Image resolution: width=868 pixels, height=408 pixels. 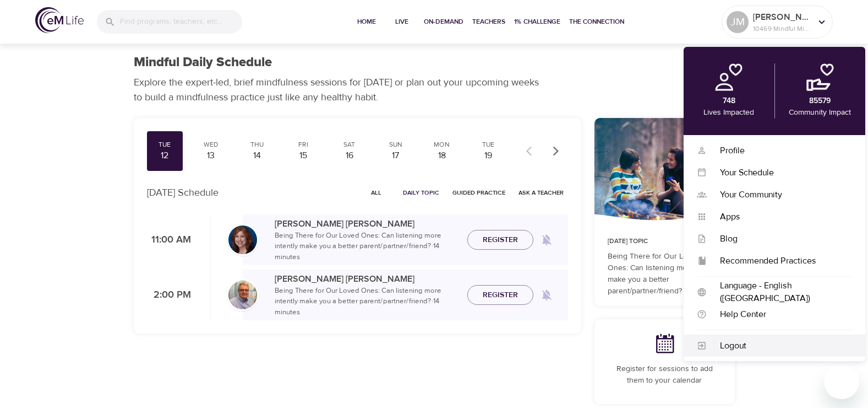 I want to click on span: Guided Practice, so click(x=479, y=192).